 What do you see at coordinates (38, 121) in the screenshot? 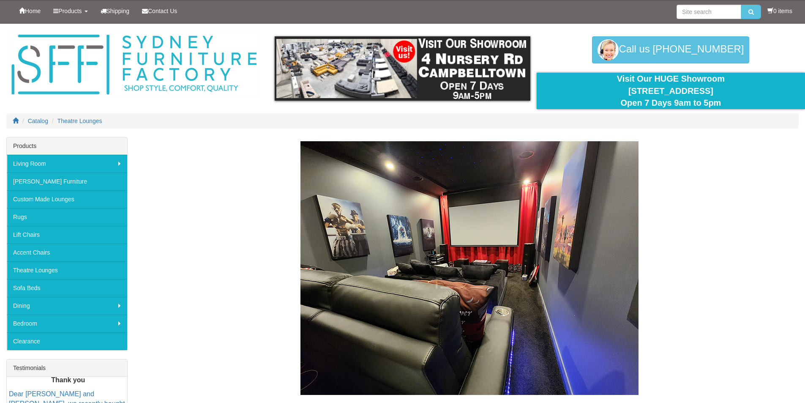
I see `a: Catalog` at bounding box center [38, 121].